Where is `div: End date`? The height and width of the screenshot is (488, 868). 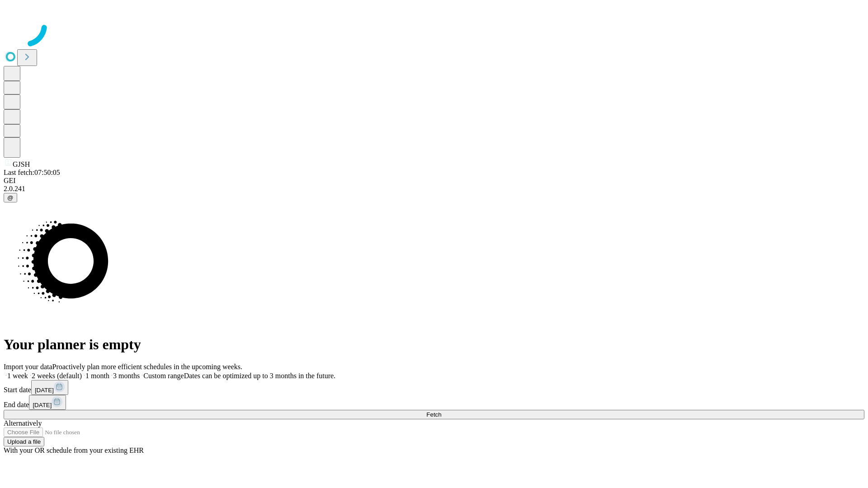 div: End date is located at coordinates (434, 402).